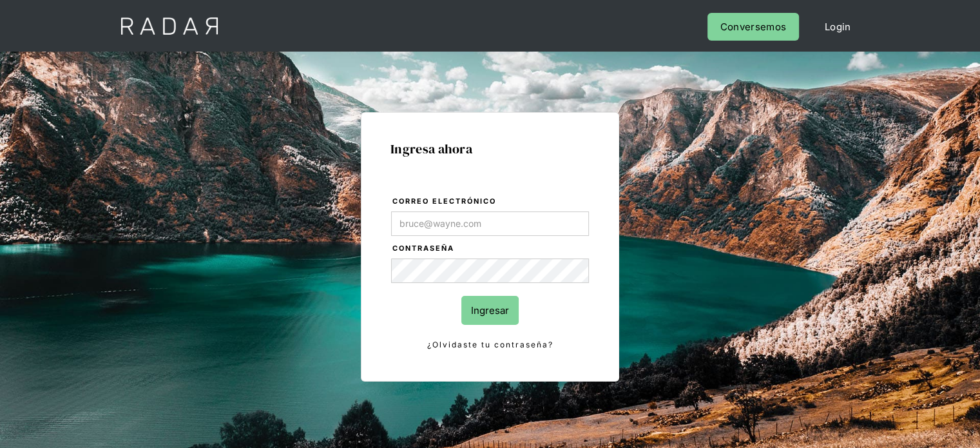 The height and width of the screenshot is (448, 980). What do you see at coordinates (490, 310) in the screenshot?
I see `input: Ingresar` at bounding box center [490, 310].